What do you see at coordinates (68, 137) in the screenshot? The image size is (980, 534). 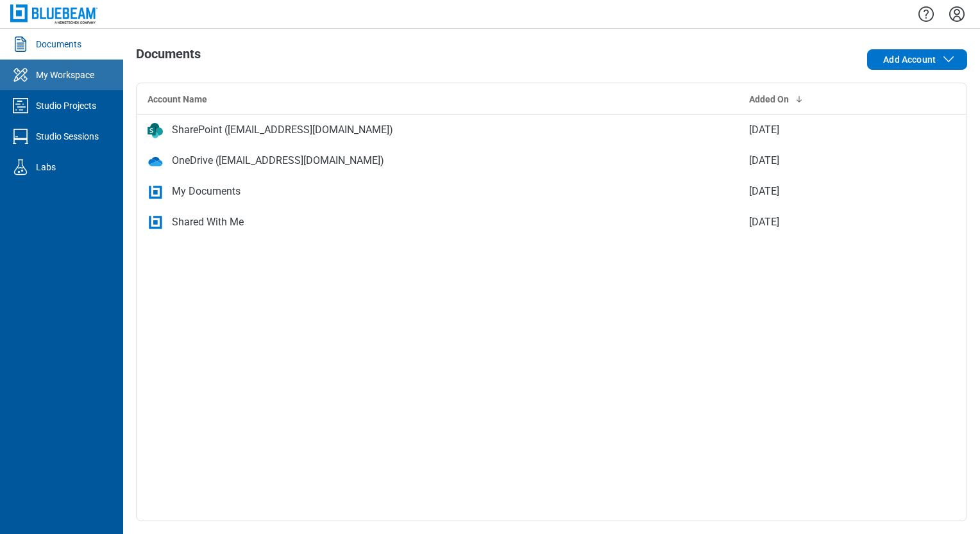 I see `div: Studio Sessions` at bounding box center [68, 137].